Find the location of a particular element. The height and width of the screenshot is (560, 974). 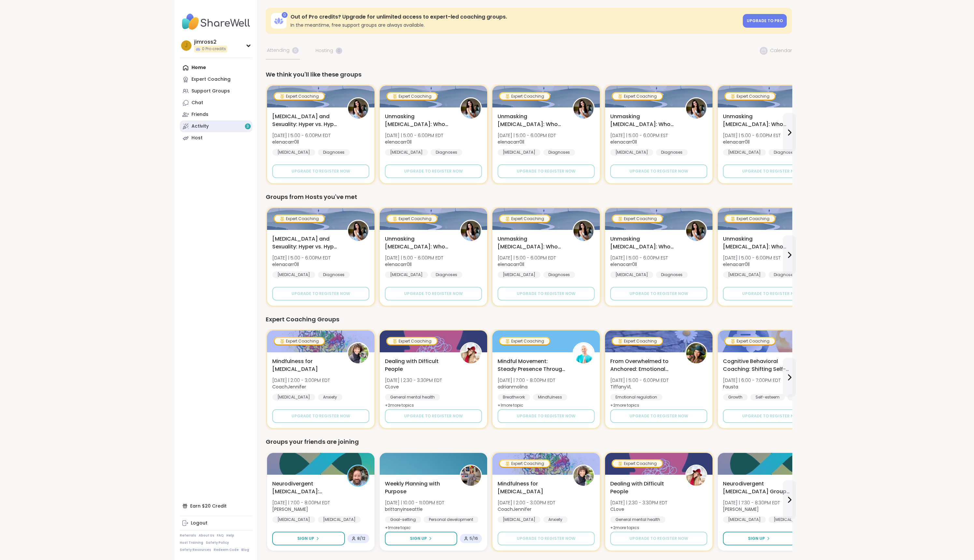

a: About Us is located at coordinates (207, 535).